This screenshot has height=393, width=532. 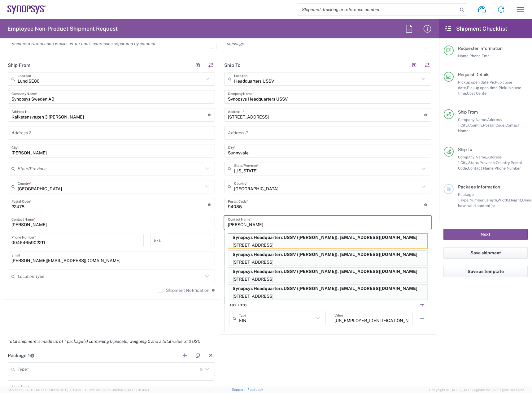 I want to click on span: Pickup open date,, so click(x=474, y=82).